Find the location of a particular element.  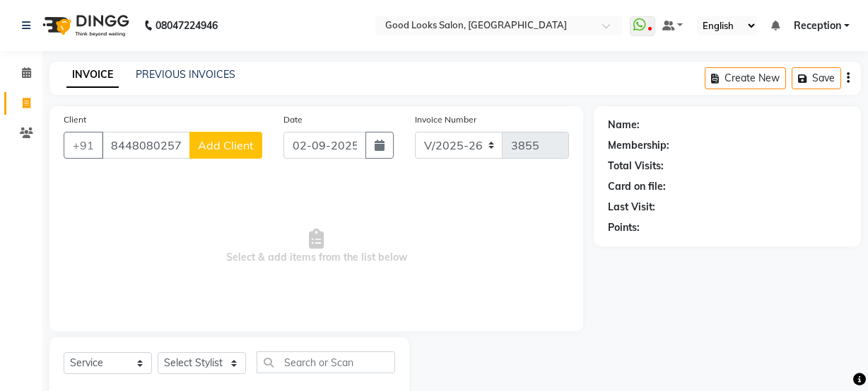

div: Points: is located at coordinates (624, 227).